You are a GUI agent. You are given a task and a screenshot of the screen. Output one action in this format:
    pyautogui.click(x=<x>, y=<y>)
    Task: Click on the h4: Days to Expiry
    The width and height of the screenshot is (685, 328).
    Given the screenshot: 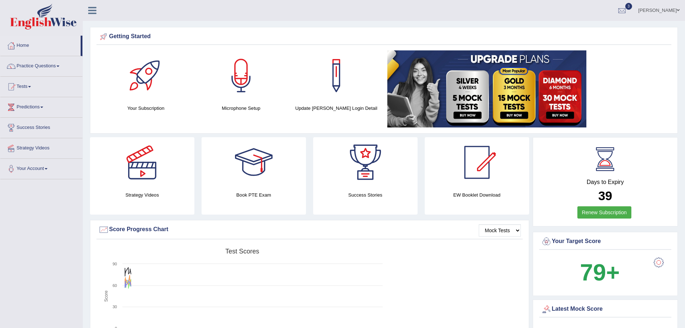 What is the action you would take?
    pyautogui.click(x=605, y=182)
    